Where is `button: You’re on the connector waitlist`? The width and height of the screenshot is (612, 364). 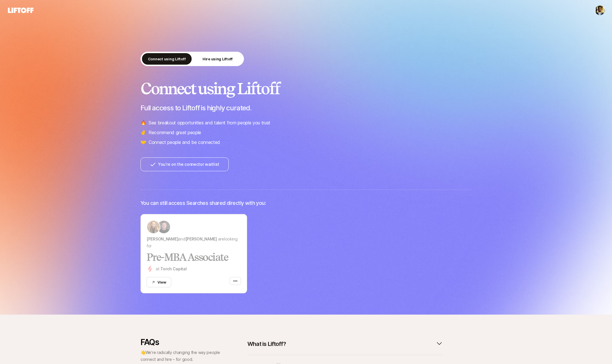
button: You’re on the connector waitlist is located at coordinates (185, 165).